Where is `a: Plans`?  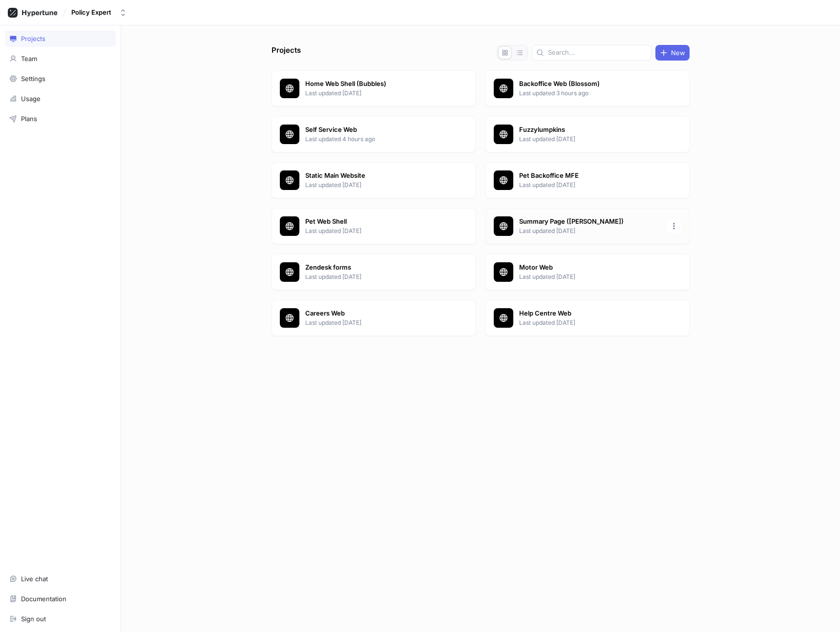 a: Plans is located at coordinates (60, 118).